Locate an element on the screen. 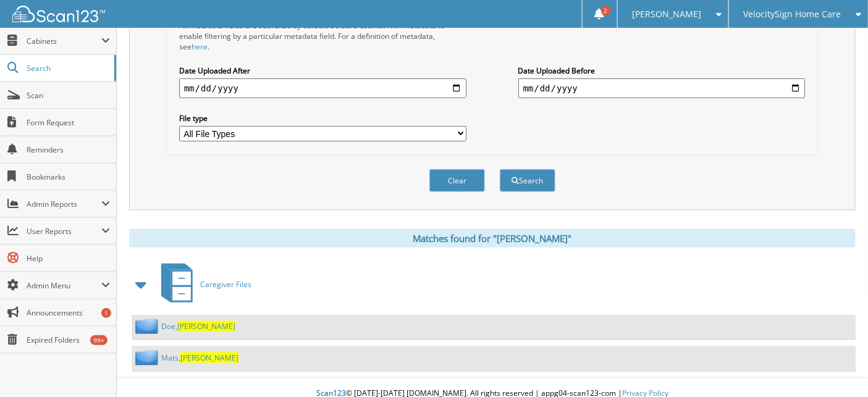 The image size is (868, 397). input: end is located at coordinates (662, 88).